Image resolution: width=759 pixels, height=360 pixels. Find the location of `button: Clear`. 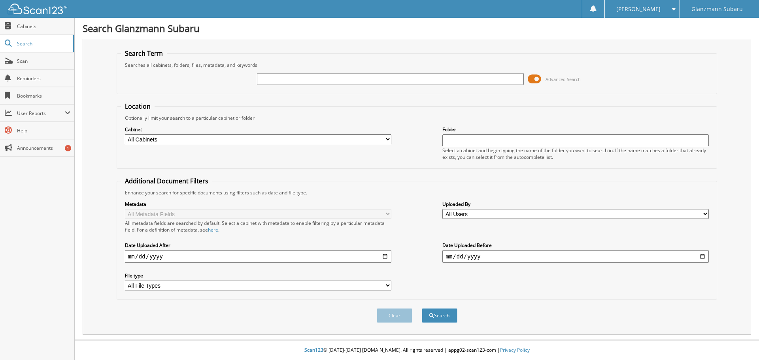

button: Clear is located at coordinates (395, 316).